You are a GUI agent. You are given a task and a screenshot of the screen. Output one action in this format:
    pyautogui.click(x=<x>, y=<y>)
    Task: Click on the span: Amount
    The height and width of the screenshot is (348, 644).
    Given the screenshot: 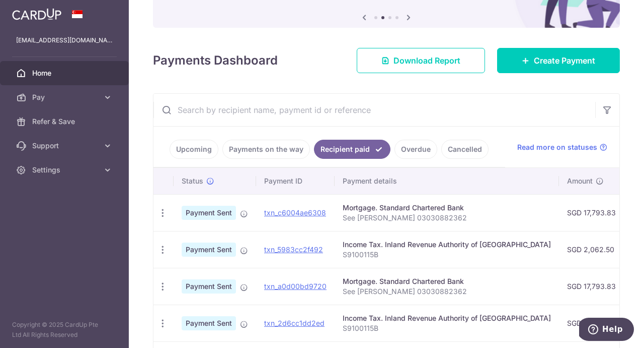 What is the action you would take?
    pyautogui.click(x=580, y=181)
    